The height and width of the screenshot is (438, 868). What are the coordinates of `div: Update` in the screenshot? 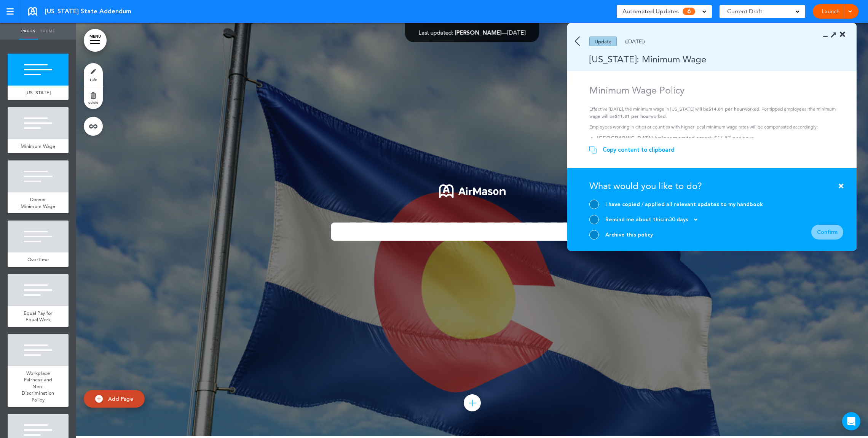 It's located at (603, 41).